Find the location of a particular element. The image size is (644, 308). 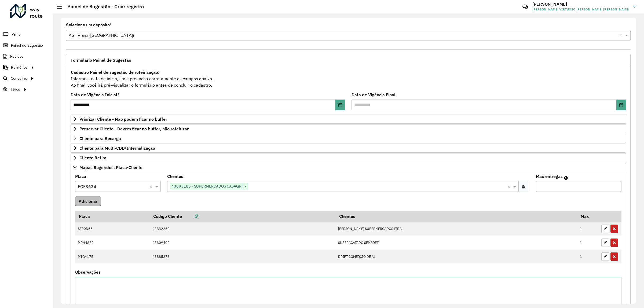

label: Max entregas is located at coordinates (549, 176).